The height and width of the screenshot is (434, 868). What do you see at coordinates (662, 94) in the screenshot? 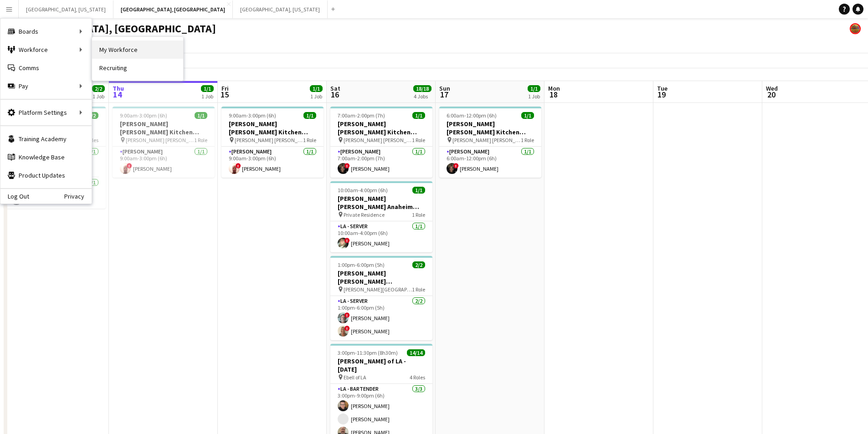
I see `span: 19` at bounding box center [662, 94].